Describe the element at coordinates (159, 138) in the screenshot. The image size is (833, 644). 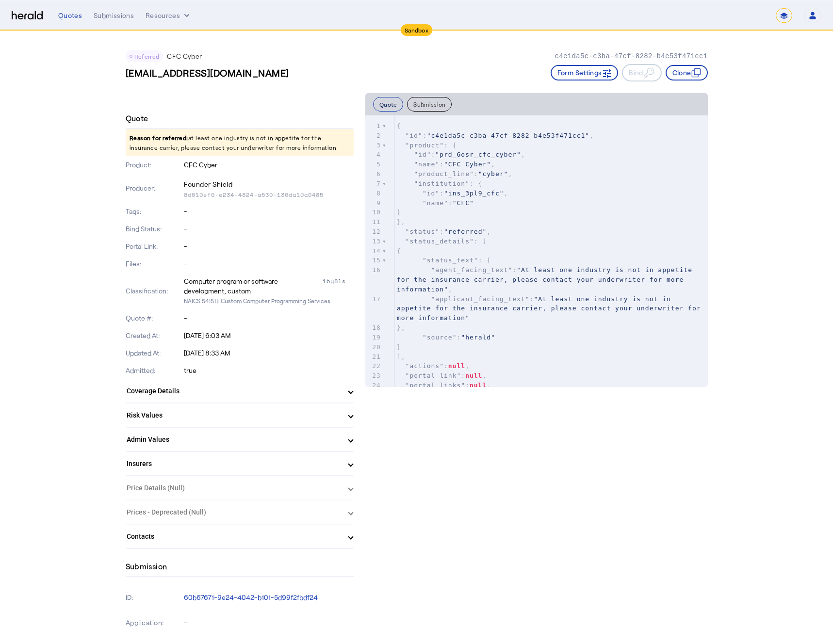
I see `span: Reason for referred:` at that location.